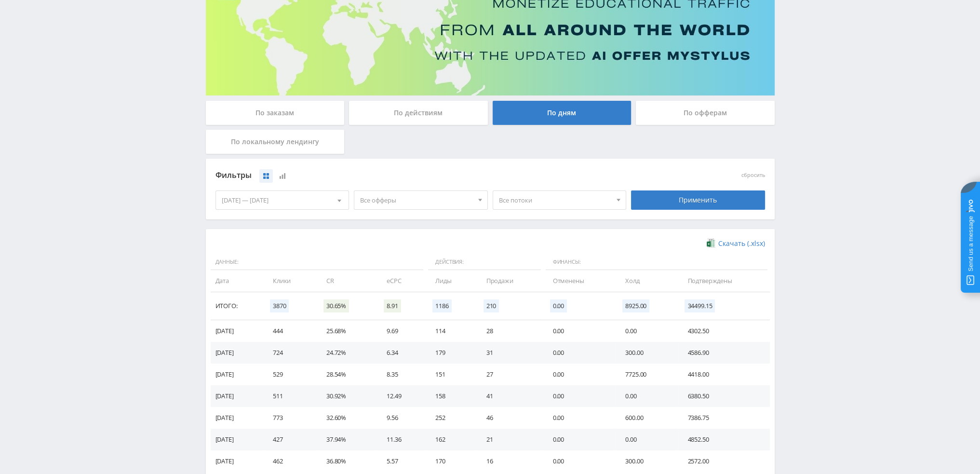  Describe the element at coordinates (510, 331) in the screenshot. I see `td: 28` at that location.